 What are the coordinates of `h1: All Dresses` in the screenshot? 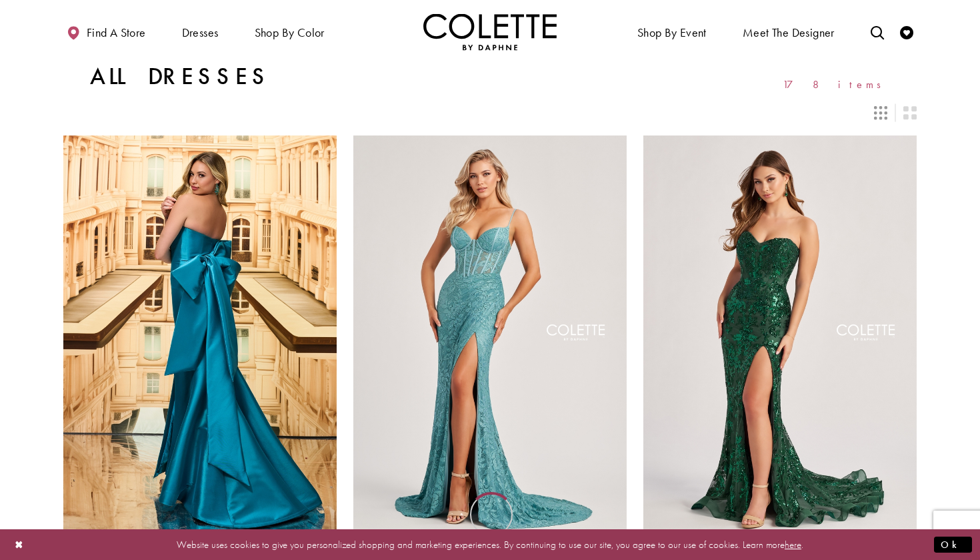 It's located at (180, 76).